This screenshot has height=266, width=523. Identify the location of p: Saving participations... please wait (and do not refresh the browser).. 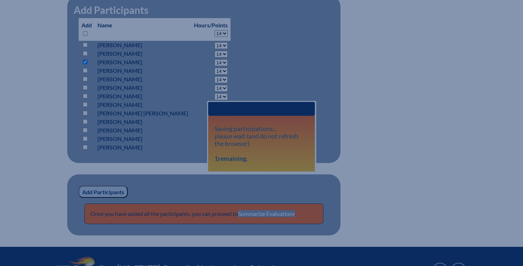
(261, 144).